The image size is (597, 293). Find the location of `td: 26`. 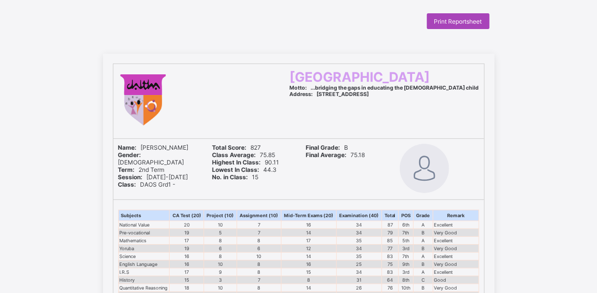

td: 26 is located at coordinates (359, 288).